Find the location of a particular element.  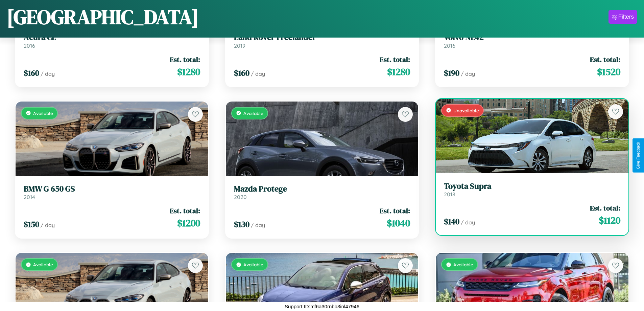

span: 2014 is located at coordinates (29, 197).